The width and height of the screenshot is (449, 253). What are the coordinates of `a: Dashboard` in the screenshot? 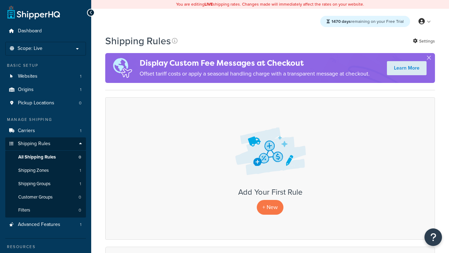 It's located at (46, 31).